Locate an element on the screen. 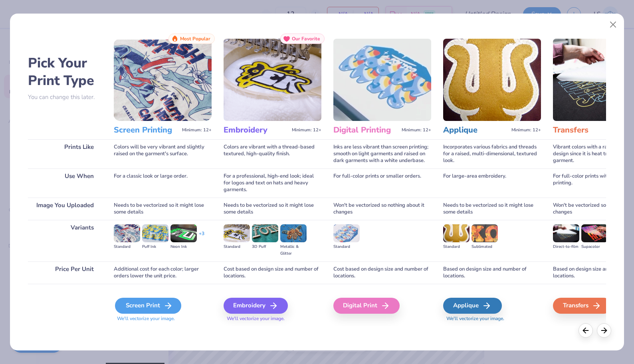 The width and height of the screenshot is (634, 364). h3: Applique is located at coordinates (476, 130).